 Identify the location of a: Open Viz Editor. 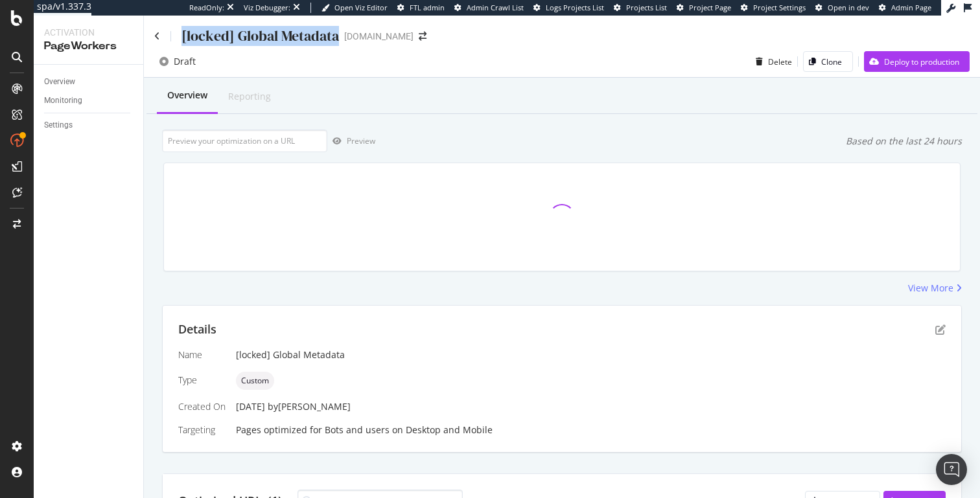
(355, 8).